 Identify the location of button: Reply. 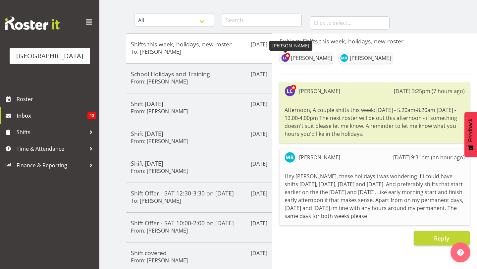
(442, 238).